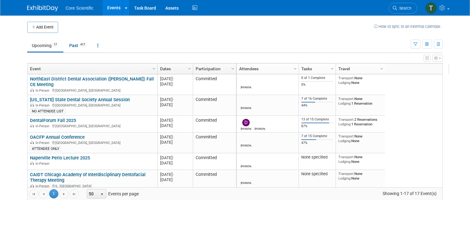 The height and width of the screenshot is (226, 470). I want to click on img: Thila Pathma, so click(431, 8).